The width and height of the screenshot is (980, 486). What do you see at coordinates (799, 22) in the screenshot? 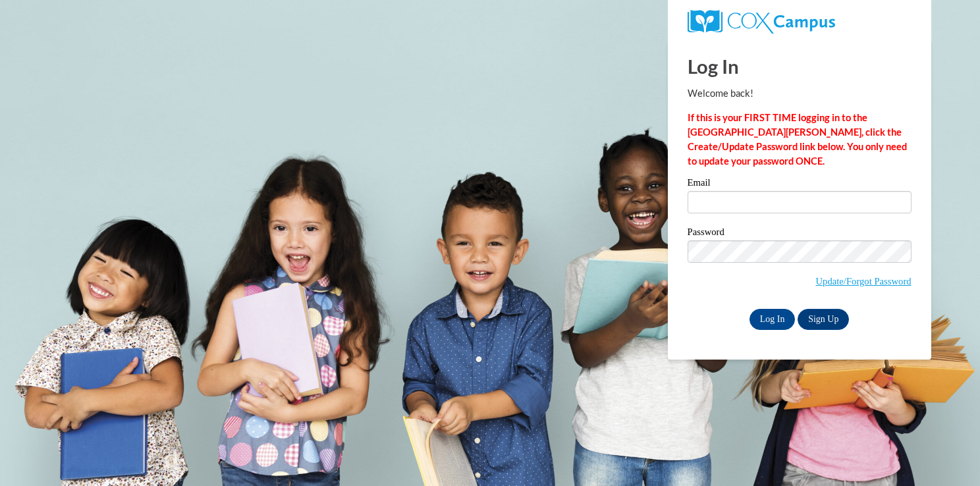
I see `a: COX Campus` at bounding box center [799, 22].